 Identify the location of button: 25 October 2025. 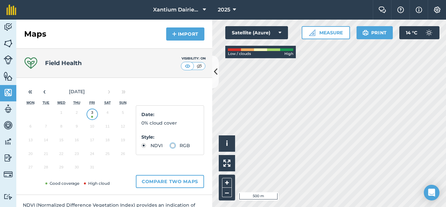
(107, 155).